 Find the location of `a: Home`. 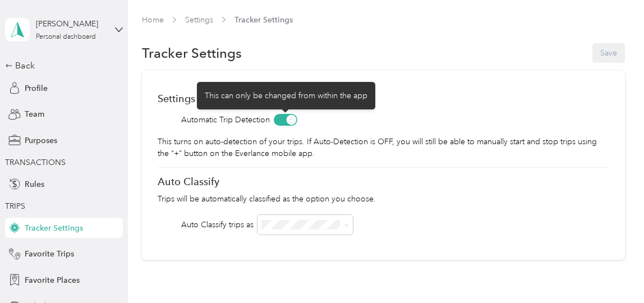

a: Home is located at coordinates (152, 19).